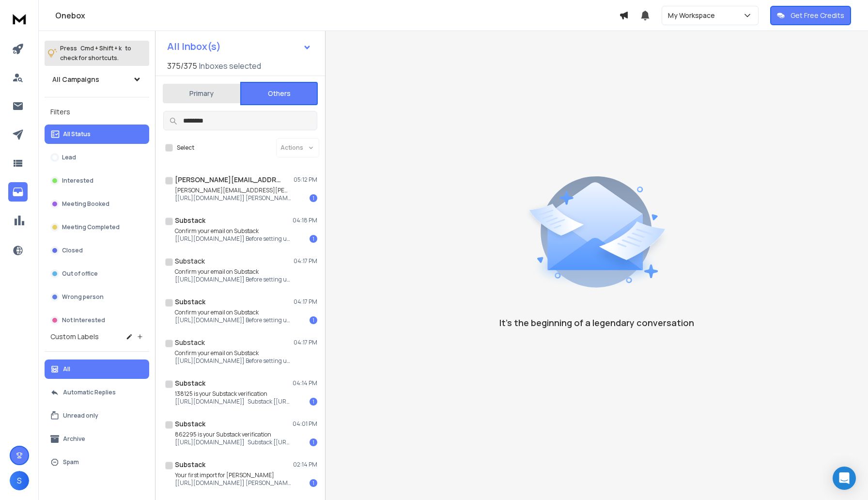 The width and height of the screenshot is (868, 500). What do you see at coordinates (597, 323) in the screenshot?
I see `p: It’s the beginning of a legendary conversation` at bounding box center [597, 323].